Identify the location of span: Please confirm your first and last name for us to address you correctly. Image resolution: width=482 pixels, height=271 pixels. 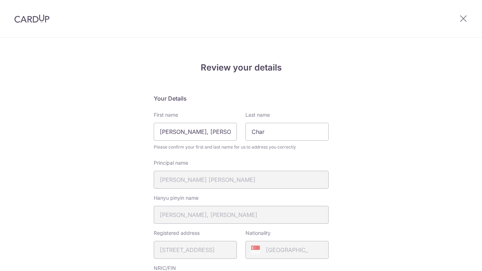
(241, 147).